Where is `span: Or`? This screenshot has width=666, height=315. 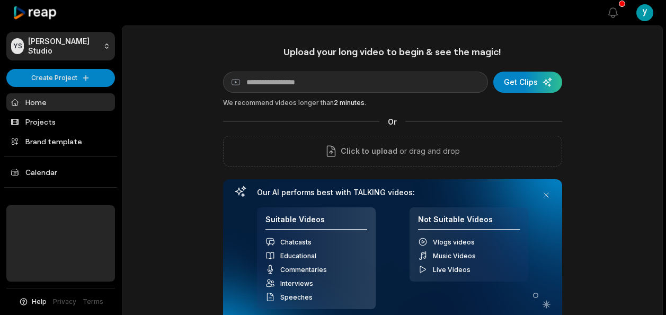 span: Or is located at coordinates (392, 121).